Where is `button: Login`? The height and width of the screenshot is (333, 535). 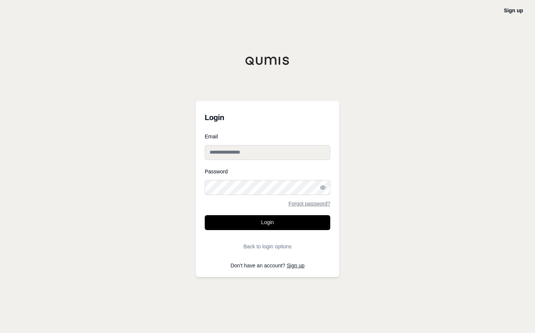 button: Login is located at coordinates (267, 223).